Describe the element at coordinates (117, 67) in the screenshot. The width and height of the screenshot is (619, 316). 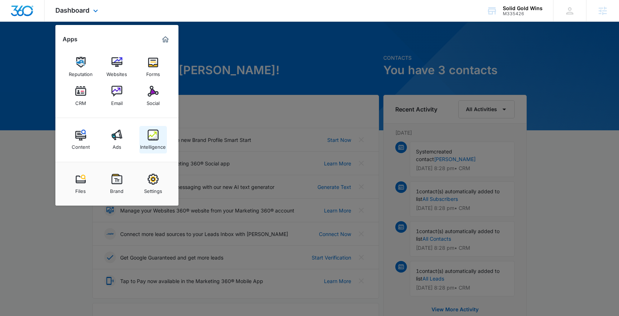
I see `a: Websites` at that location.